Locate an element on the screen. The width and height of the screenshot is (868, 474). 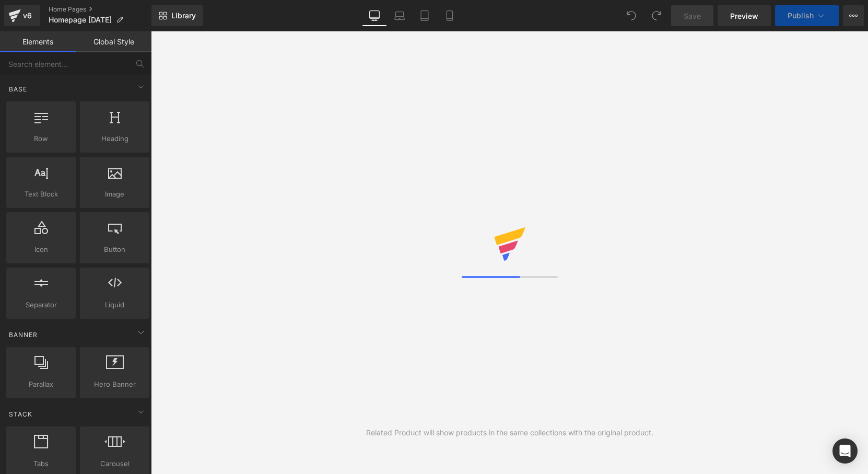
span: Banner is located at coordinates (23, 335).